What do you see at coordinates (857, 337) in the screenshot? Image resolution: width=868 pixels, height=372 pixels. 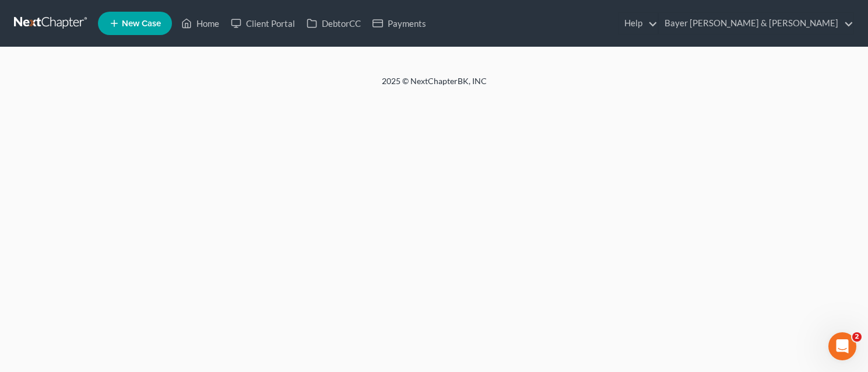 I see `span: 2` at bounding box center [857, 337].